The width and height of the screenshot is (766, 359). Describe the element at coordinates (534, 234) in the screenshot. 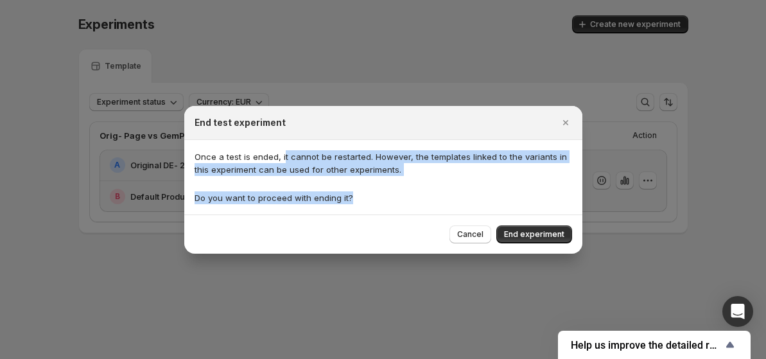

I see `span: End experiment` at that location.